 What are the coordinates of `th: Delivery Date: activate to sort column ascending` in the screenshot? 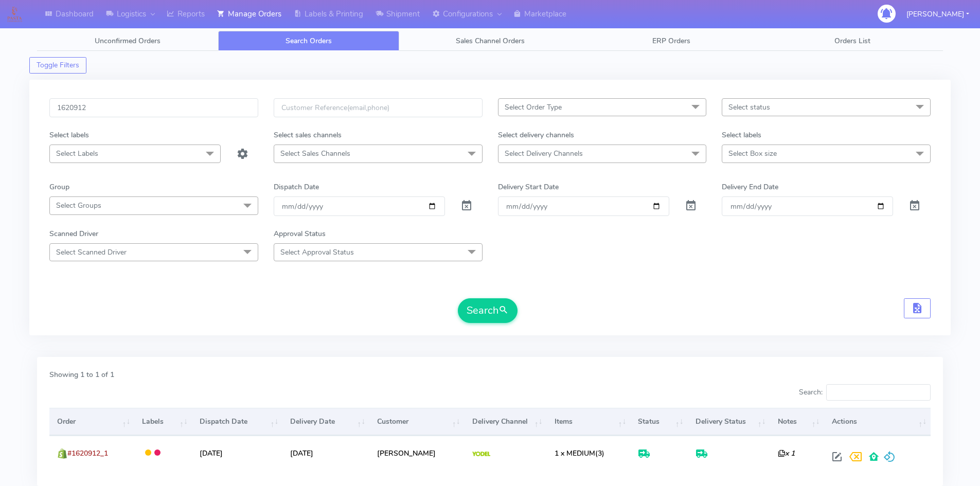 It's located at (326, 422).